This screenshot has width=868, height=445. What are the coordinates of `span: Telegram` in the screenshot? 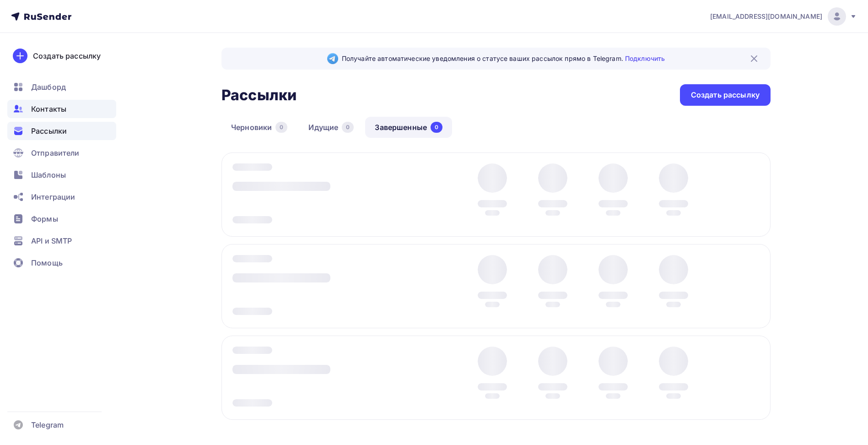 It's located at (47, 425).